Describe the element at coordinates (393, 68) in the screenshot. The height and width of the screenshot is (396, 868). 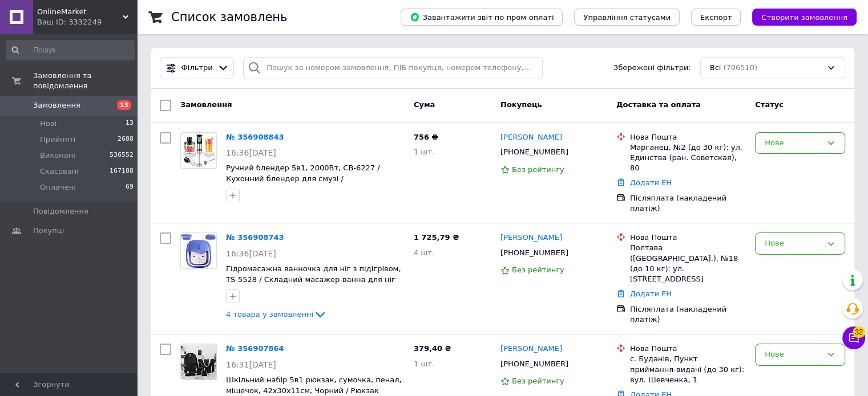
I see `input: Пошук за номером замовлення, ПІБ покупця, номером телефону, Email, номером накладної` at that location.